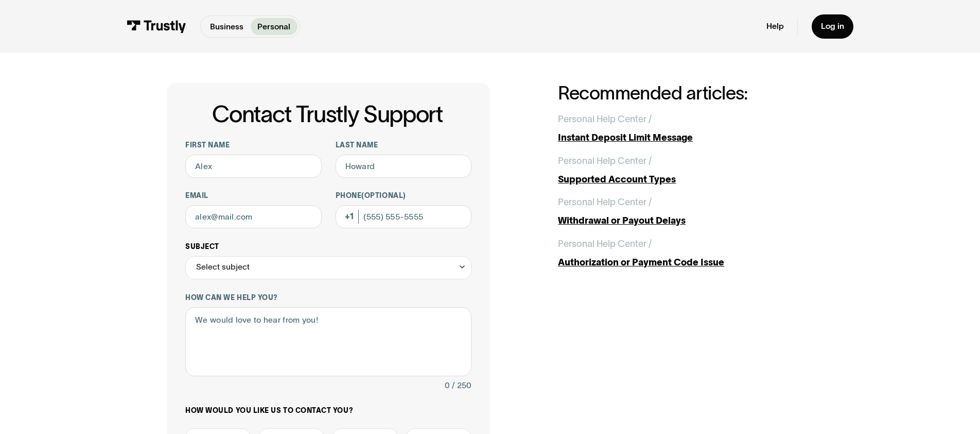 This screenshot has height=434, width=980. What do you see at coordinates (404, 196) in the screenshot?
I see `label: Phone` at bounding box center [404, 196].